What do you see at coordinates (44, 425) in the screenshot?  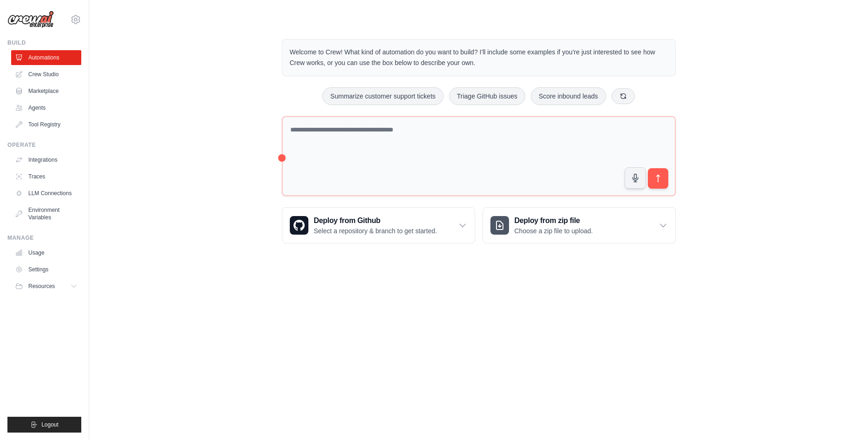 I see `button: Logout` at bounding box center [44, 425].